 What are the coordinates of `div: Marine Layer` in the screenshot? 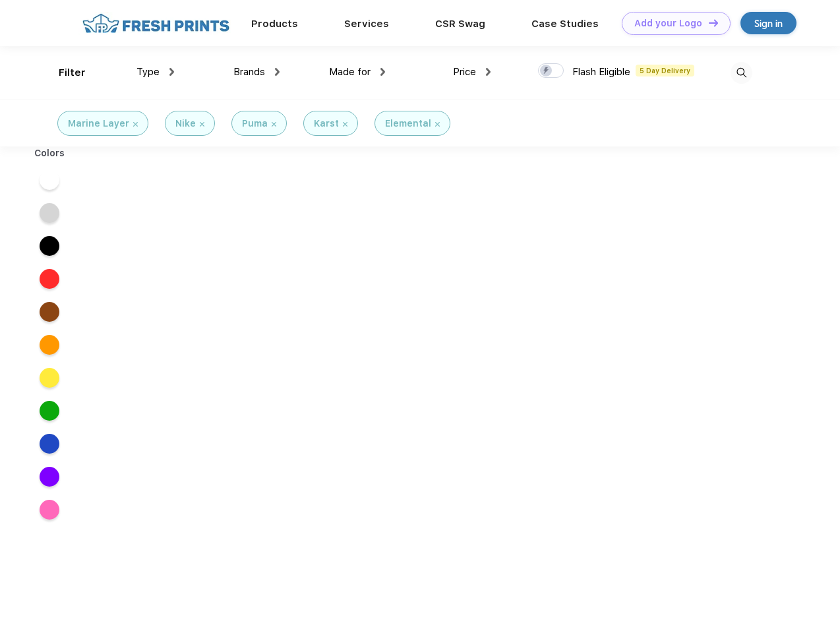 It's located at (98, 123).